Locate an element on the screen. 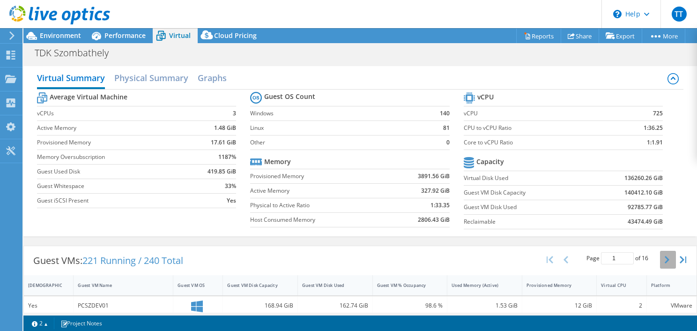  a: Share is located at coordinates (580, 36).